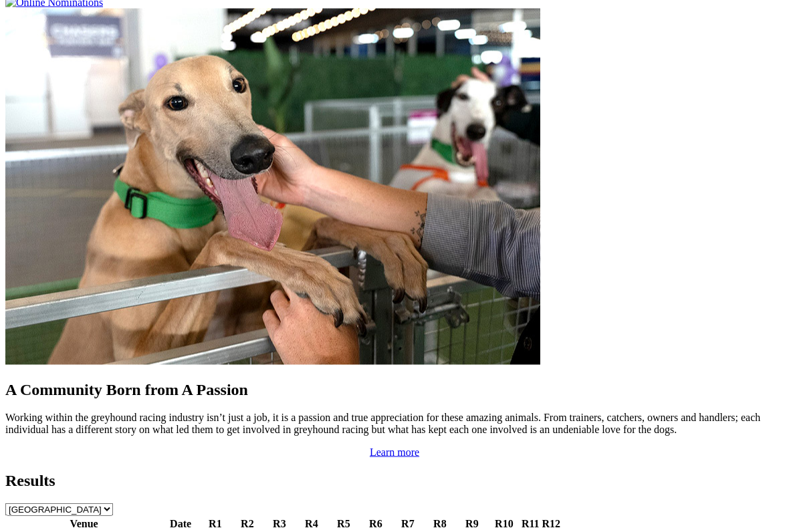 This screenshot has height=532, width=789. I want to click on h2: Results, so click(394, 481).